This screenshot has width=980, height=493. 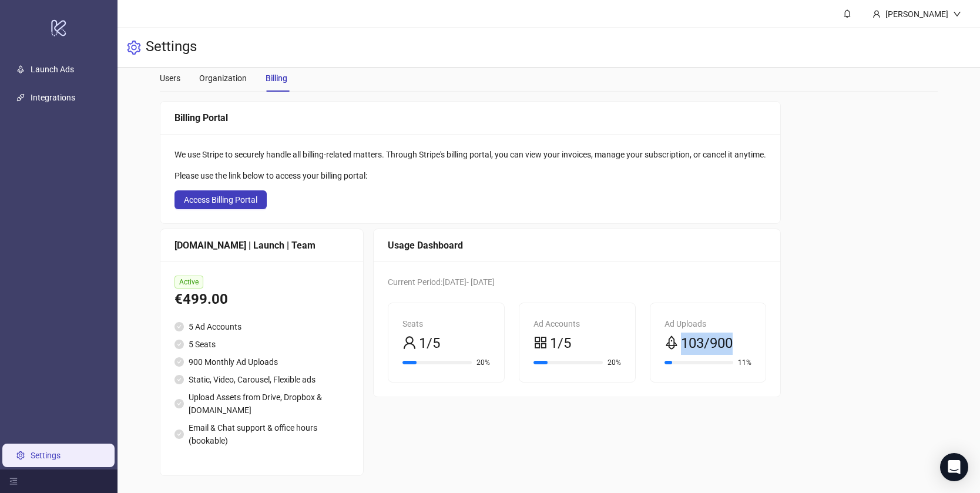 I want to click on div: Seats, so click(x=446, y=324).